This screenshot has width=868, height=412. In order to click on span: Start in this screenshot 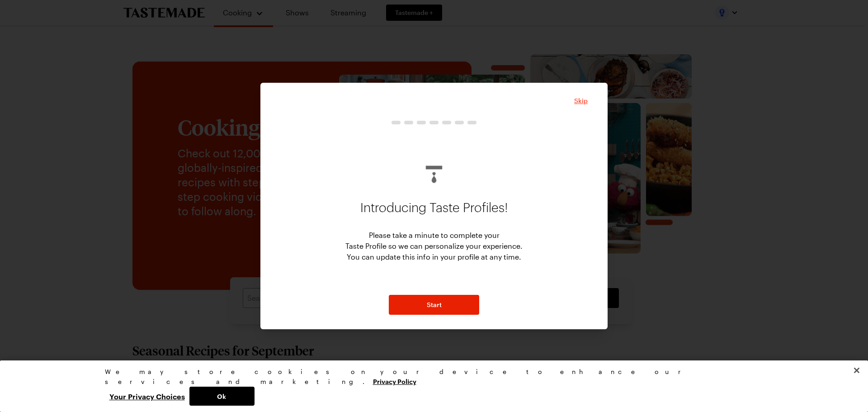, I will do `click(434, 305)`.